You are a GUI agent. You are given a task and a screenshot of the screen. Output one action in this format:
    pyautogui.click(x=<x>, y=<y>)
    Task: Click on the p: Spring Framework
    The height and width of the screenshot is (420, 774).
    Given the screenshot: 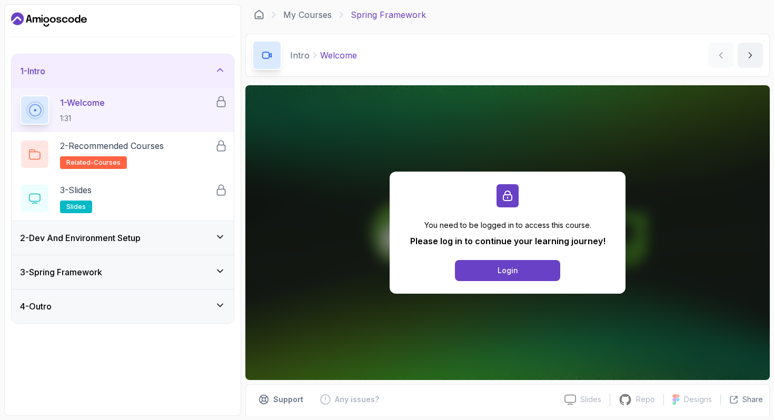 What is the action you would take?
    pyautogui.click(x=388, y=15)
    